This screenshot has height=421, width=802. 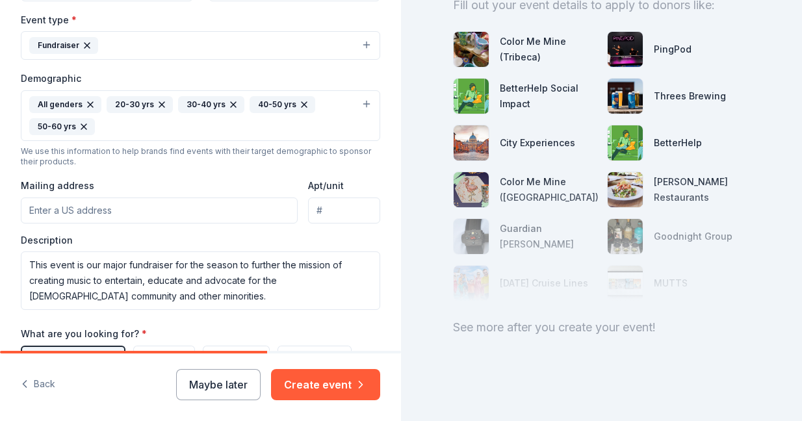 What do you see at coordinates (38, 385) in the screenshot?
I see `button: Back` at bounding box center [38, 385].